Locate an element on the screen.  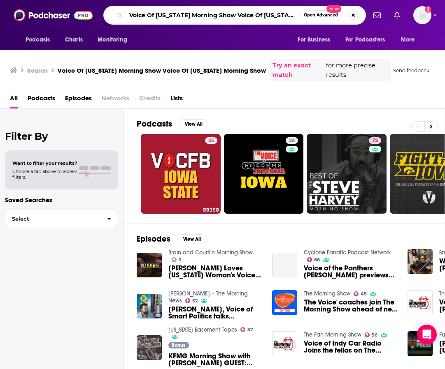
svg: Add a profile image is located at coordinates (428, 9).